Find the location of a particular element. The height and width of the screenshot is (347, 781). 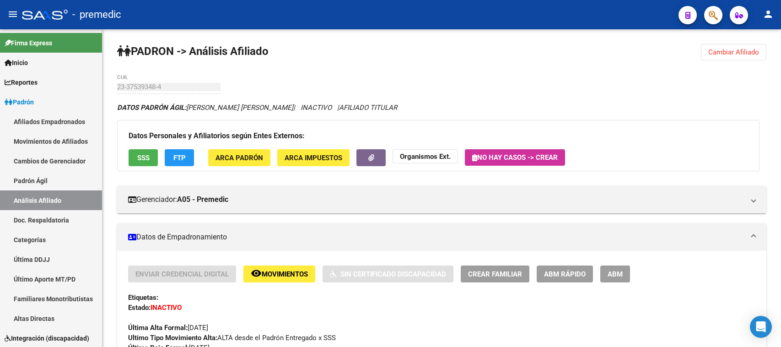

mat-panel-title: Datos de Empadronamiento is located at coordinates (436, 237).